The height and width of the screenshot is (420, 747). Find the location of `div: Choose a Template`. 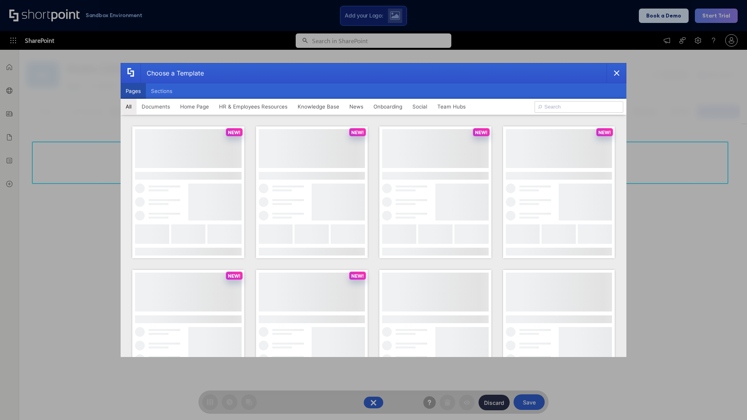

div: Choose a Template is located at coordinates (172, 73).